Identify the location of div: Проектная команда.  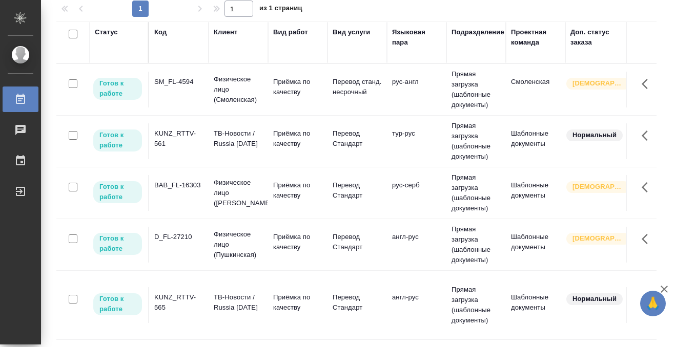
(535, 37).